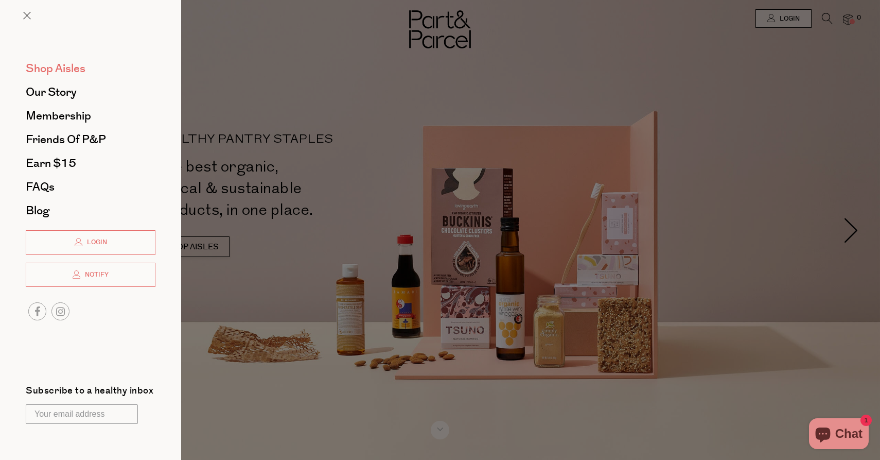 The width and height of the screenshot is (880, 460). Describe the element at coordinates (56, 68) in the screenshot. I see `span: Shop Aisles` at that location.